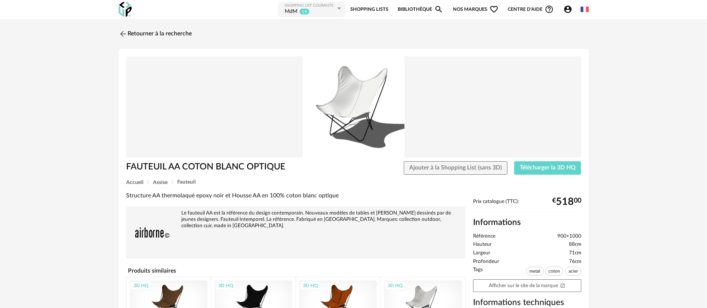  Describe the element at coordinates (296, 220) in the screenshot. I see `div: Le fauteuil AA est la référence du design contemporain. Nouveaux modèles de tables et [PERSON_NAM...` at that location.